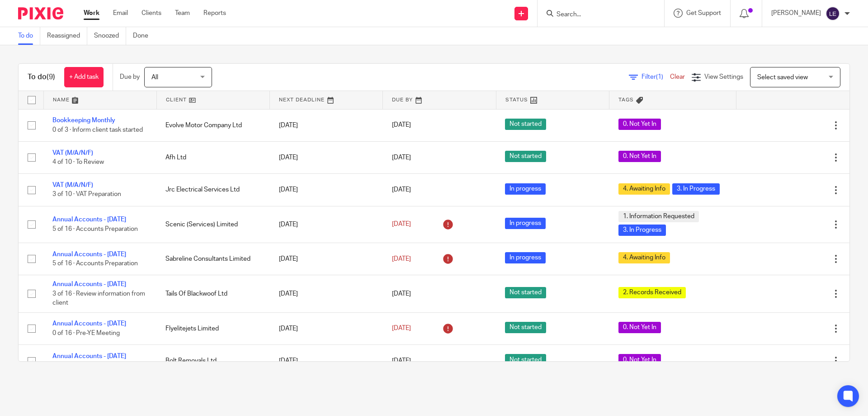  What do you see at coordinates (659, 216) in the screenshot?
I see `span: 1. Information Requested` at bounding box center [659, 216].